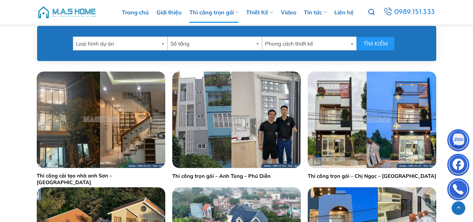 The image size is (473, 222). What do you see at coordinates (372, 119) in the screenshot?
I see `img: Thi công trọn gói chị Ngọc - Thái Bình | MasHome` at bounding box center [372, 119].